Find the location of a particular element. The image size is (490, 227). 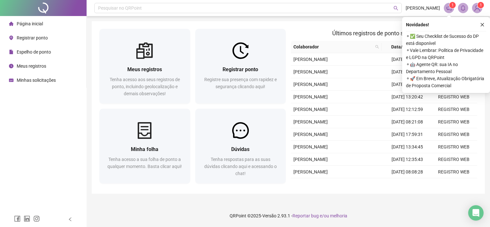

img: 84042 is located at coordinates (478, 8).